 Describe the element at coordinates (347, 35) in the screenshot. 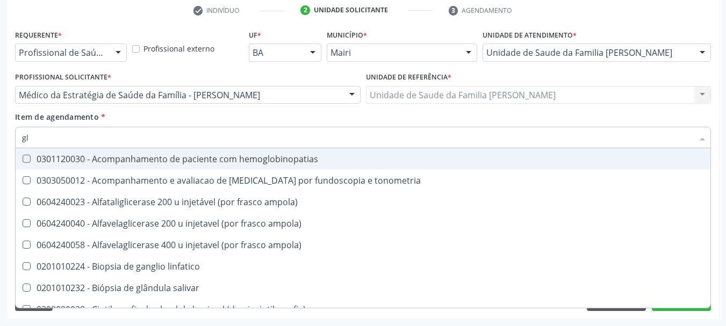

I see `label: Município` at that location.